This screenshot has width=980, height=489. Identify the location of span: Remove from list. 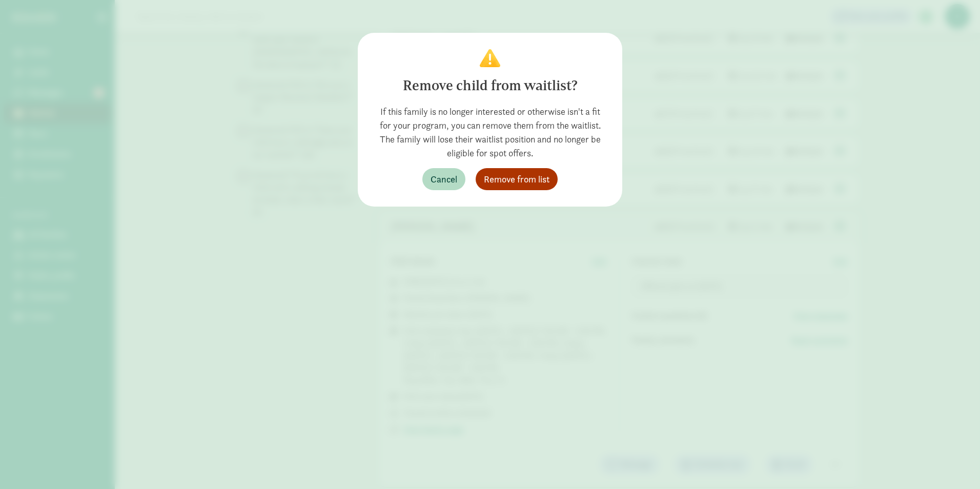
(517, 179).